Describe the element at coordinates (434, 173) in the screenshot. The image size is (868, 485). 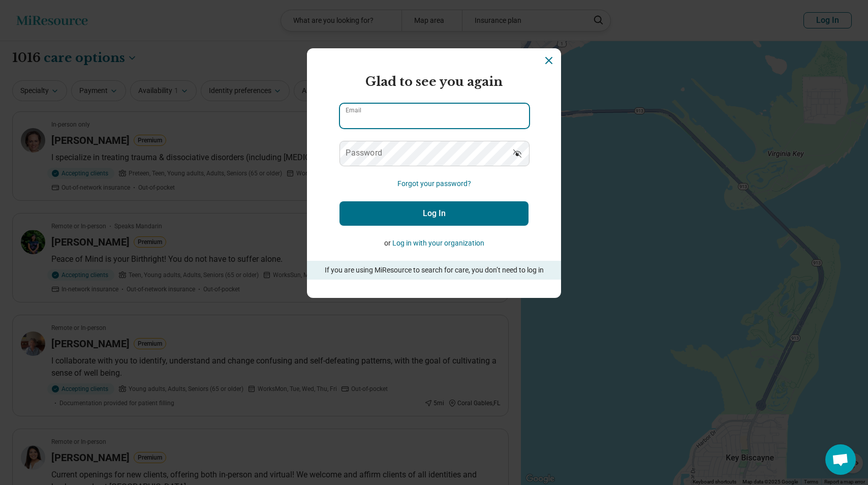
I see `section: Login Dialog` at that location.